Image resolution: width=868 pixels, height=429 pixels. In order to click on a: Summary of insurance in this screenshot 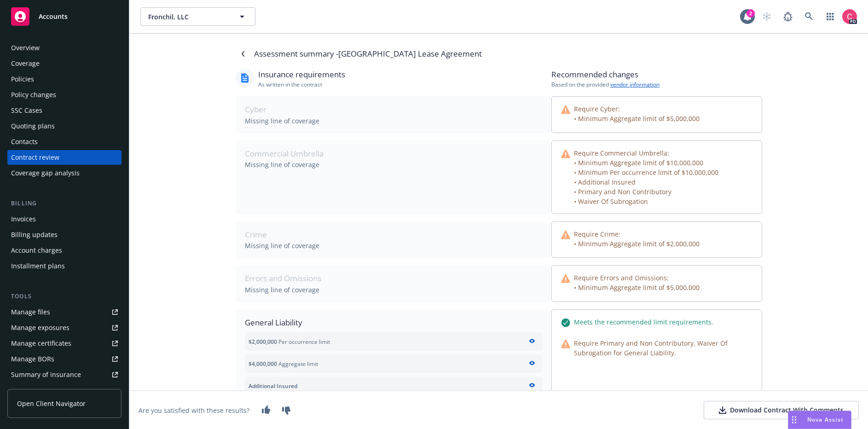, I will do `click(64, 374)`.